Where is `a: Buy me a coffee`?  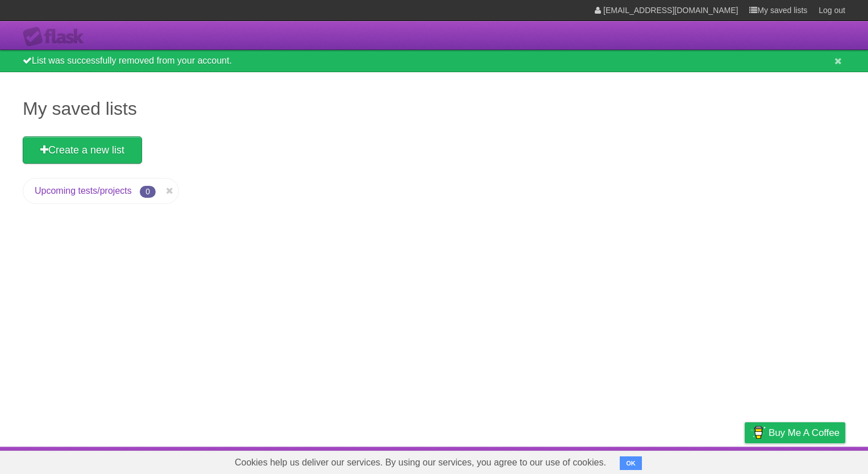 a: Buy me a coffee is located at coordinates (795, 433).